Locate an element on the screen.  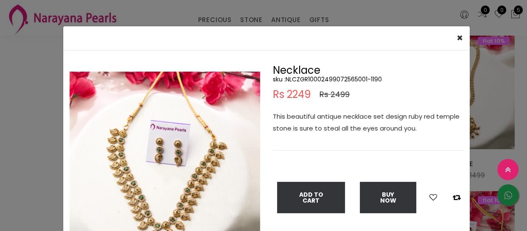
h5: sku : NLCZGR10002499072565001-1190 is located at coordinates (368, 79).